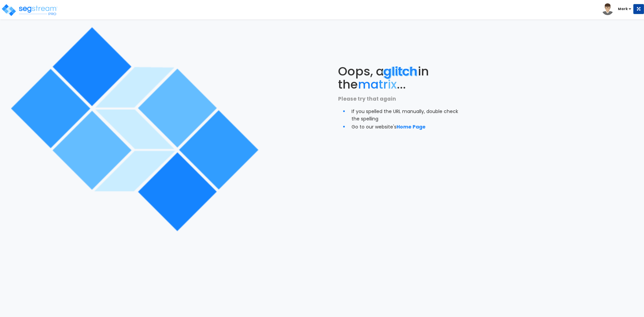 The width and height of the screenshot is (644, 317). What do you see at coordinates (409, 114) in the screenshot?
I see `li: If you spelled the URL manually, double check the spelling` at bounding box center [409, 114].